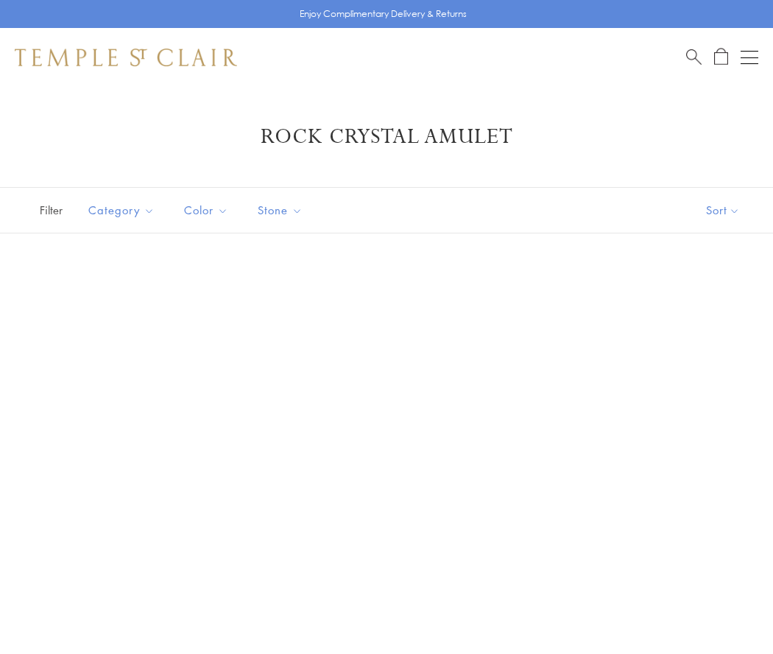 This screenshot has height=654, width=773. I want to click on button: Stone, so click(280, 210).